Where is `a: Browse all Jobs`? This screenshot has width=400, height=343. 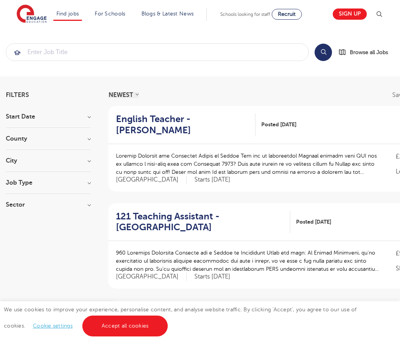 a: Browse all Jobs is located at coordinates (366, 52).